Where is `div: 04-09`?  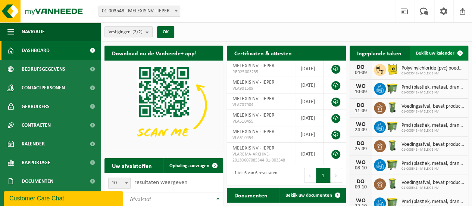 div: 04-09 is located at coordinates (361, 73).